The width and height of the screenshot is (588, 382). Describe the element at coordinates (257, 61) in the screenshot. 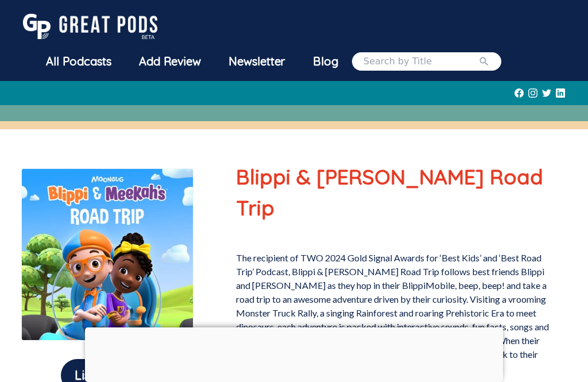

I see `div: Newsletter` at that location.